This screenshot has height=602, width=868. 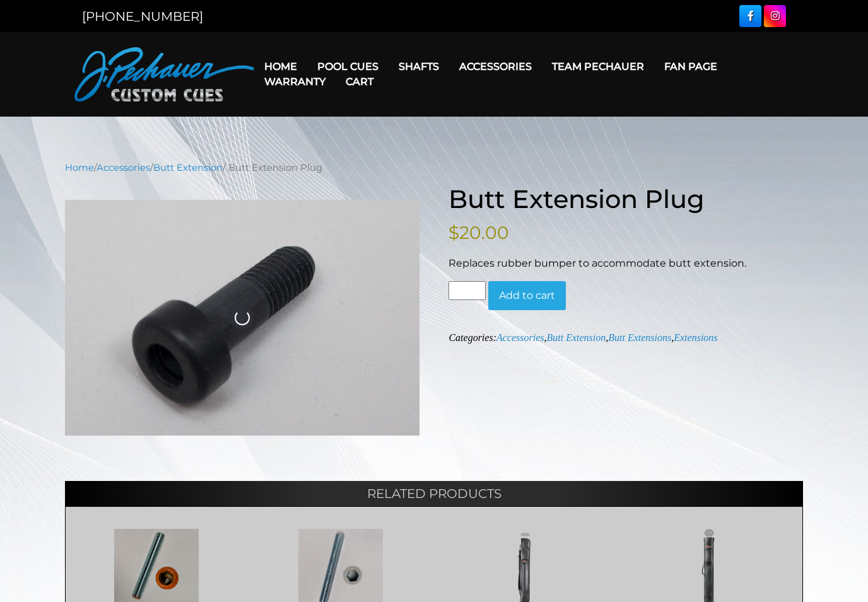 What do you see at coordinates (242, 317) in the screenshot?
I see `img: Butt-Extension.png` at bounding box center [242, 317].